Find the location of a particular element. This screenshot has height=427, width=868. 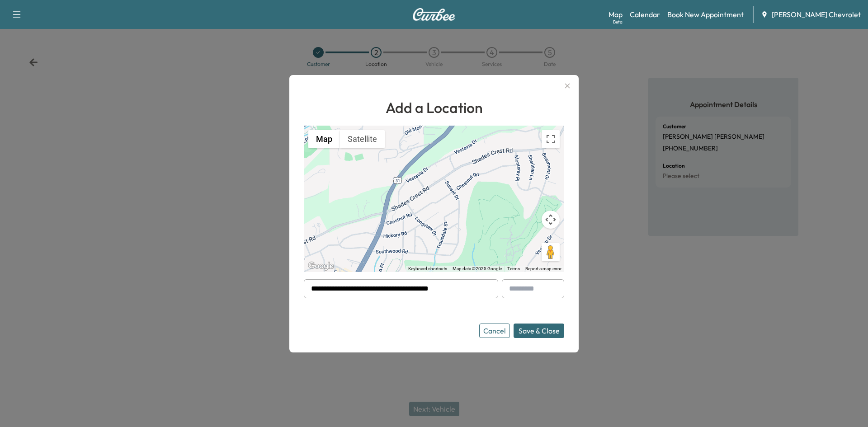

button: Drag Pegman onto the map to open Street View is located at coordinates (550, 252).